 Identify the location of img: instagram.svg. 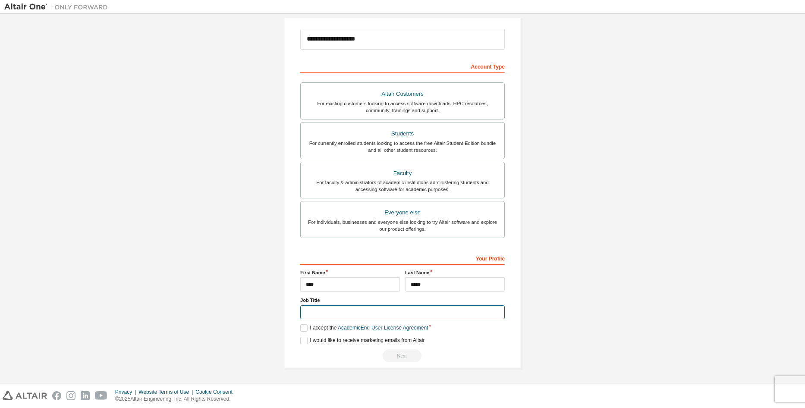
(71, 396).